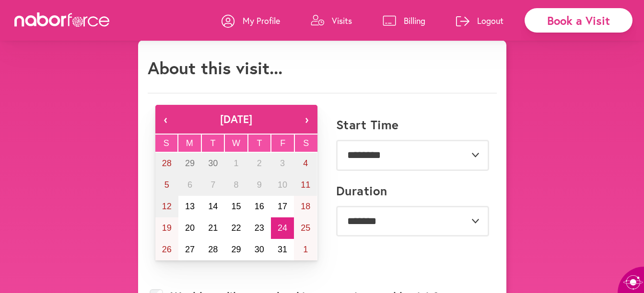 Image resolution: width=644 pixels, height=293 pixels. What do you see at coordinates (259, 163) in the screenshot?
I see `abbr: October 2, 2025` at bounding box center [259, 163].